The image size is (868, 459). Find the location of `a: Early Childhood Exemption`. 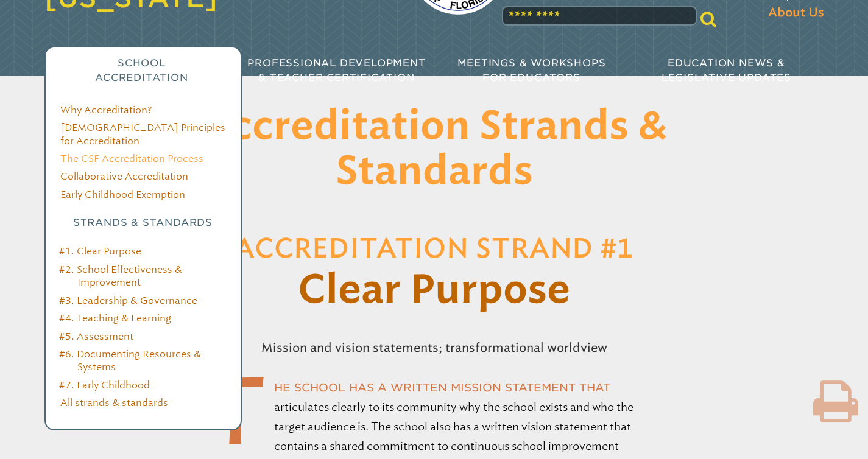

a: Early Childhood Exemption is located at coordinates (122, 194).